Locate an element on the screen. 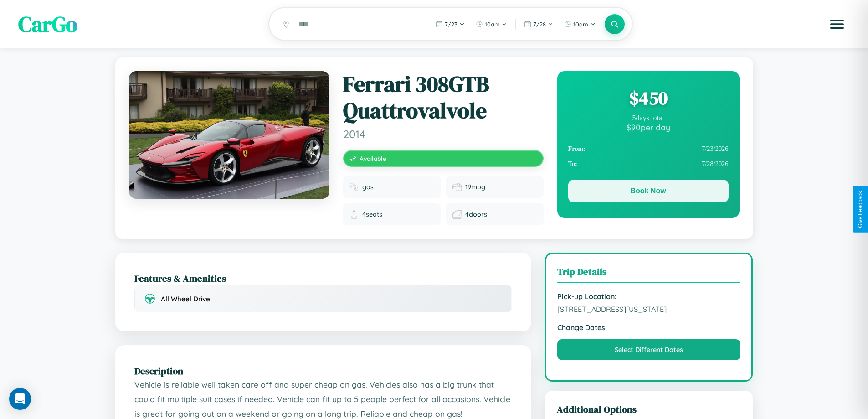  span: 19 mpg is located at coordinates (475, 187).